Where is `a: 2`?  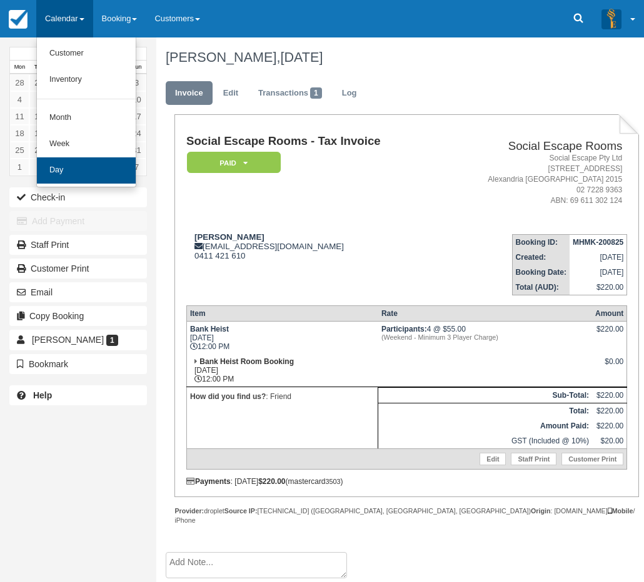
a: 2 is located at coordinates (39, 167).